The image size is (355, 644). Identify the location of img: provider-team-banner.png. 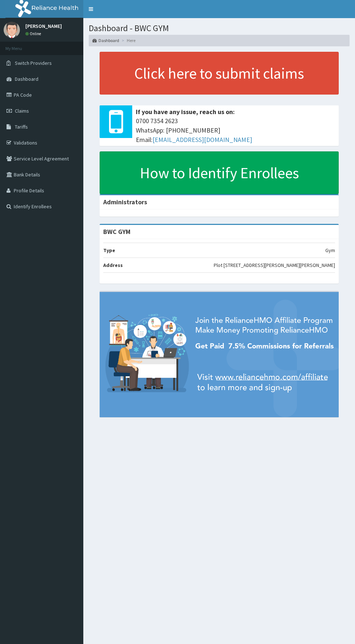
(219, 354).